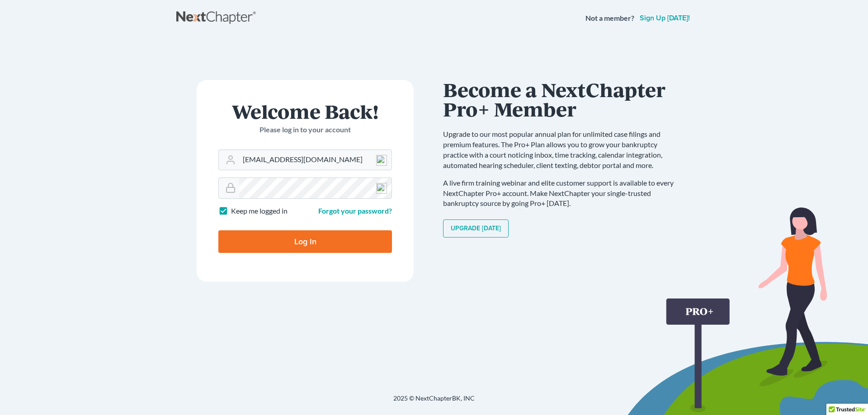  What do you see at coordinates (563, 99) in the screenshot?
I see `h1: Become a NextChapter Pro+ Member` at bounding box center [563, 99].